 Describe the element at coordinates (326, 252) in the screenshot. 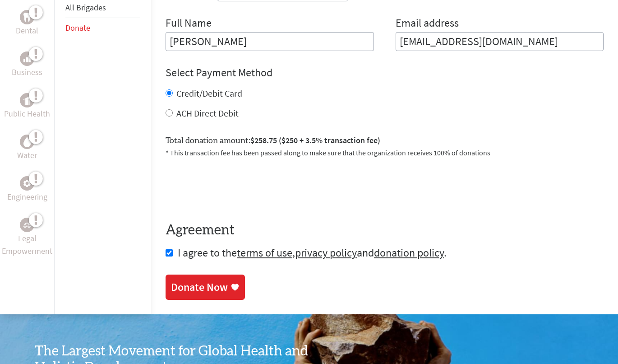

I see `a: privacy policy` at that location.